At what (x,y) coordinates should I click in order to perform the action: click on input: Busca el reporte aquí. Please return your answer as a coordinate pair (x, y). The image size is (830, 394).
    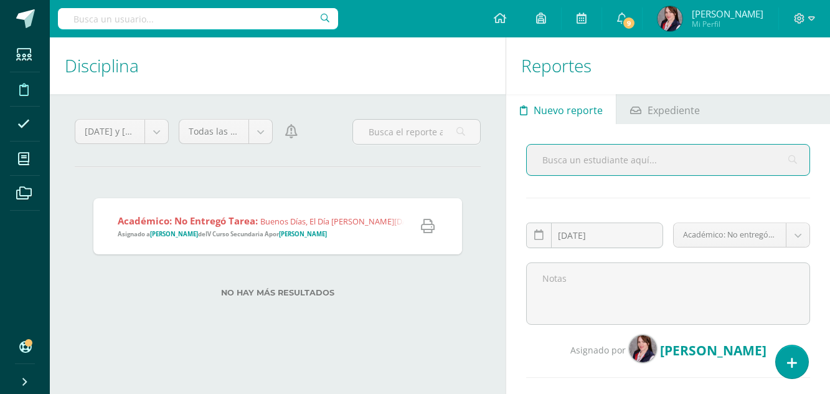
    Looking at the image, I should click on (417, 131).